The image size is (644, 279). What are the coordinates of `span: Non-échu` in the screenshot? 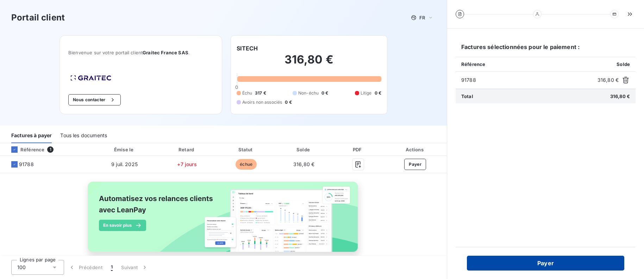 It's located at (309, 93).